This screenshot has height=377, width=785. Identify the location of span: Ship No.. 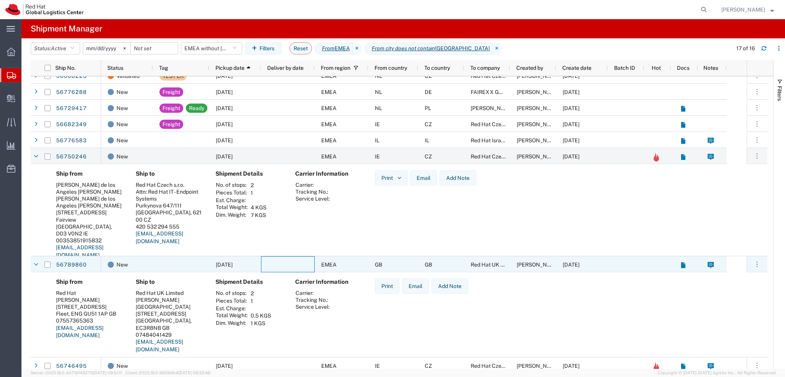
(65, 68).